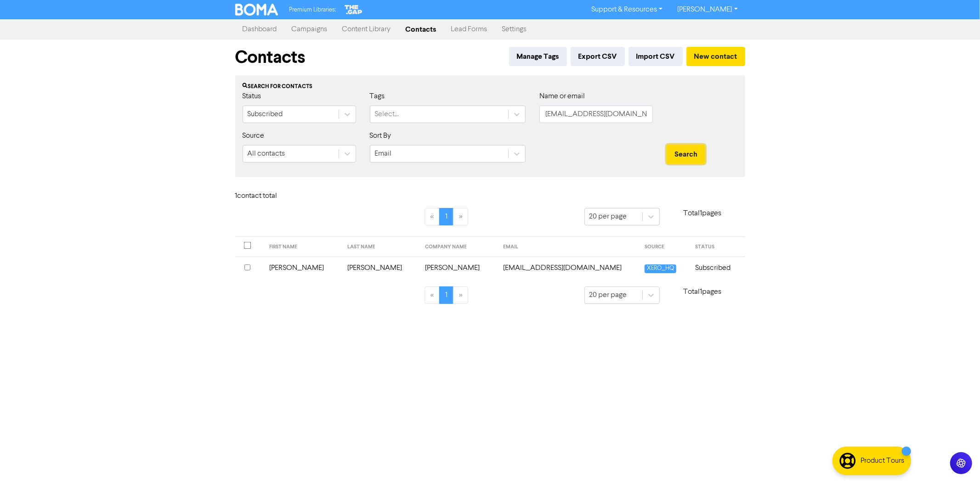 Image resolution: width=980 pixels, height=482 pixels. Describe the element at coordinates (270, 58) in the screenshot. I see `h1: Contacts` at that location.